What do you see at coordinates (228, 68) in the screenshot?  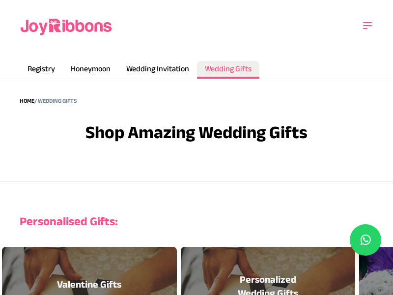 I see `span: Wedding Gifts` at bounding box center [228, 68].